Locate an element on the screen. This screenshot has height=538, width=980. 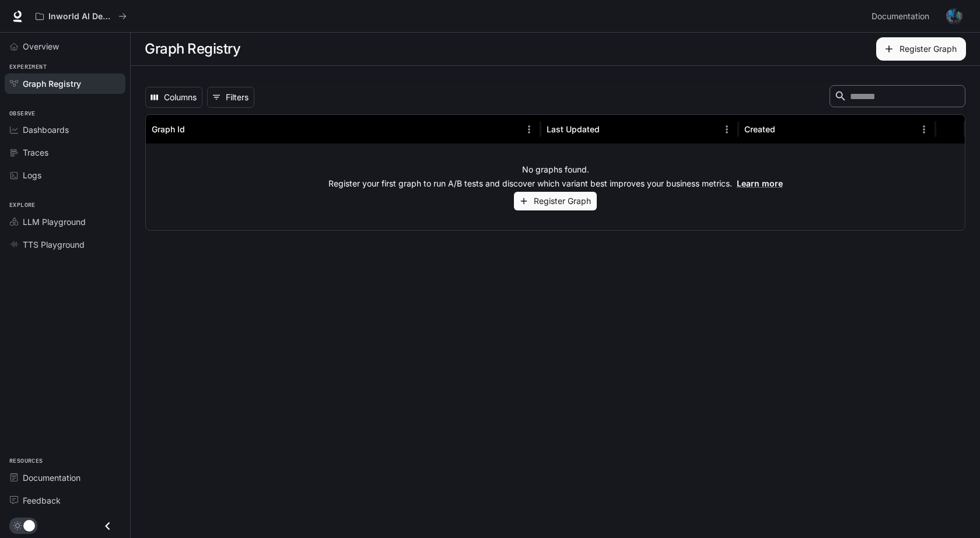
span: Traces is located at coordinates (36, 152).